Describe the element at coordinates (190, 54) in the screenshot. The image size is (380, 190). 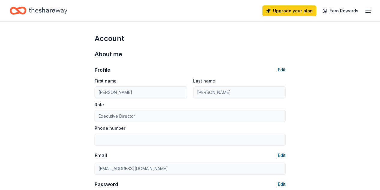
I see `div: About me` at that location.